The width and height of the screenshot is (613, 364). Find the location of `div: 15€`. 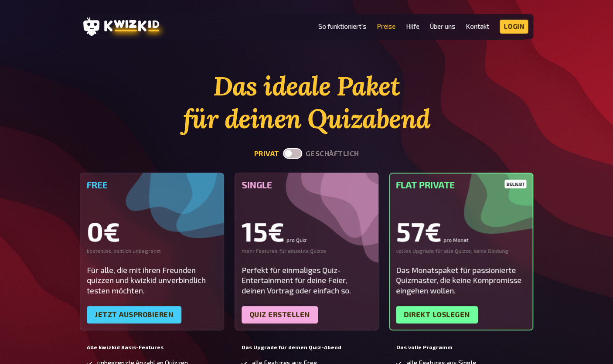

div: 15€ is located at coordinates (306, 231).